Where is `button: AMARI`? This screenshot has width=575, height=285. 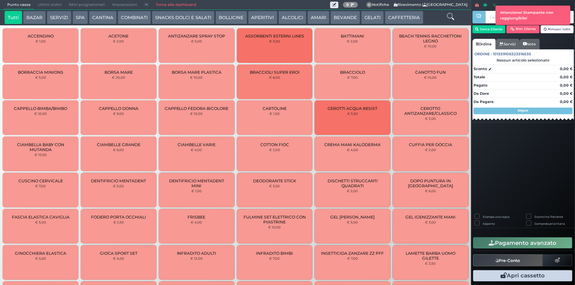 button: AMARI is located at coordinates (318, 17).